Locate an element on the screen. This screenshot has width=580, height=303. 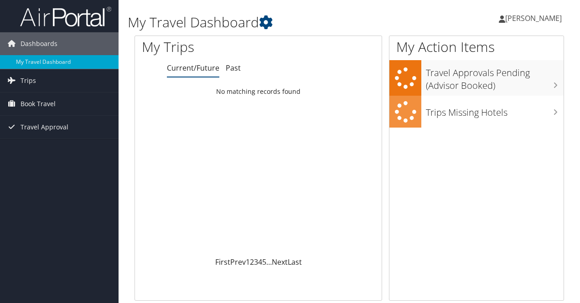
a: 4 is located at coordinates (260, 262).